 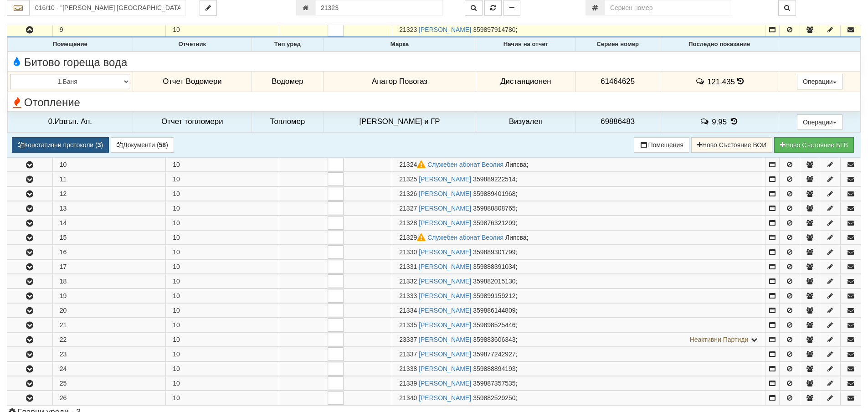 What do you see at coordinates (618, 45) in the screenshot?
I see `th: Сериен номер` at bounding box center [618, 45].